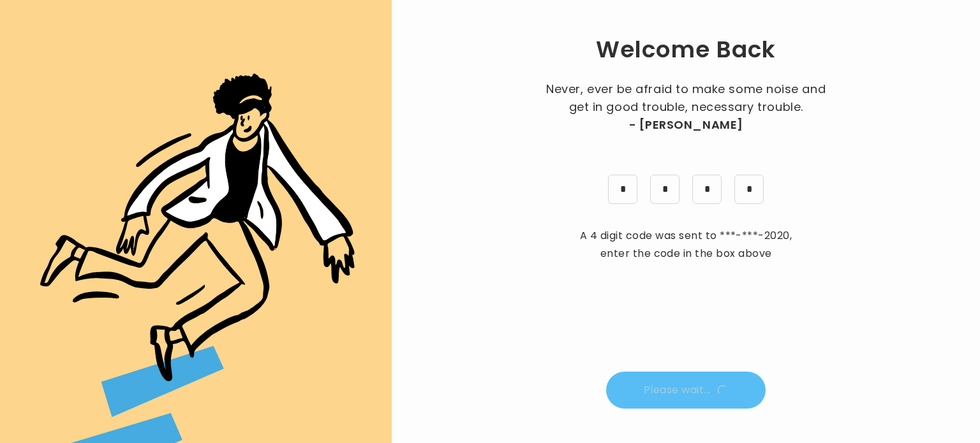 Image resolution: width=980 pixels, height=443 pixels. I want to click on p: A 4 digit code was sent to , enter the code in the box above, so click(686, 245).